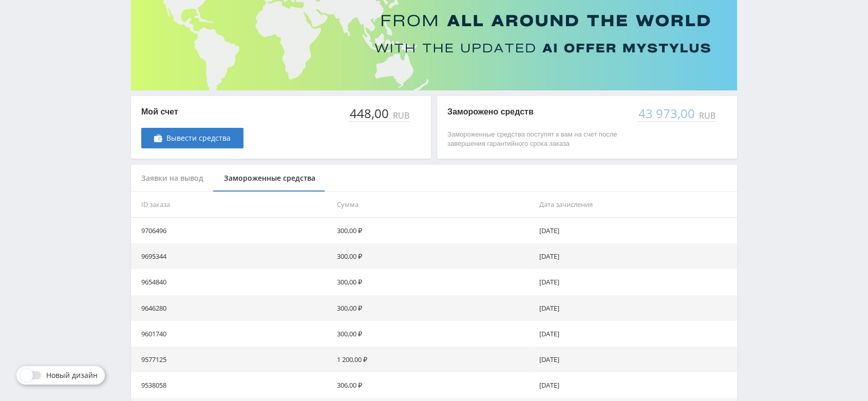  What do you see at coordinates (232, 334) in the screenshot?
I see `td: 9601740` at bounding box center [232, 334].